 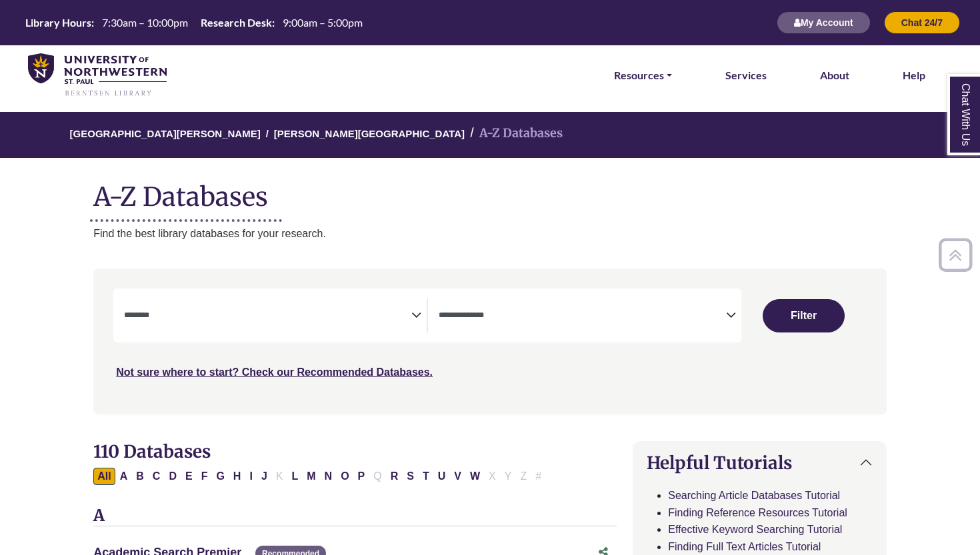 What do you see at coordinates (490, 134) in the screenshot?
I see `nav: breadcrumb` at bounding box center [490, 134].